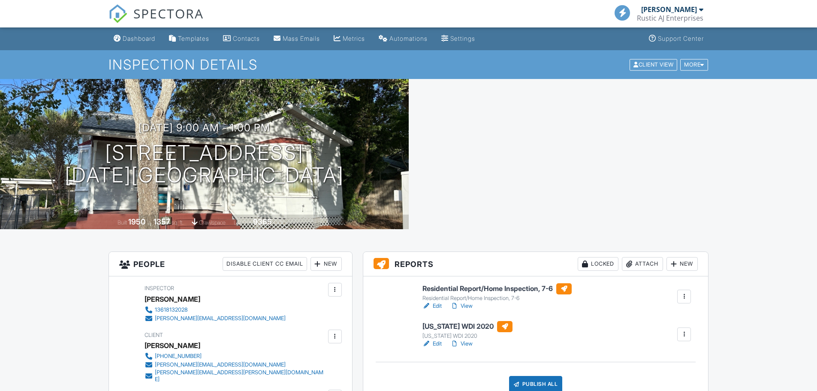 The width and height of the screenshot is (817, 391). Describe the element at coordinates (189, 39) in the screenshot. I see `a: Templates` at that location.